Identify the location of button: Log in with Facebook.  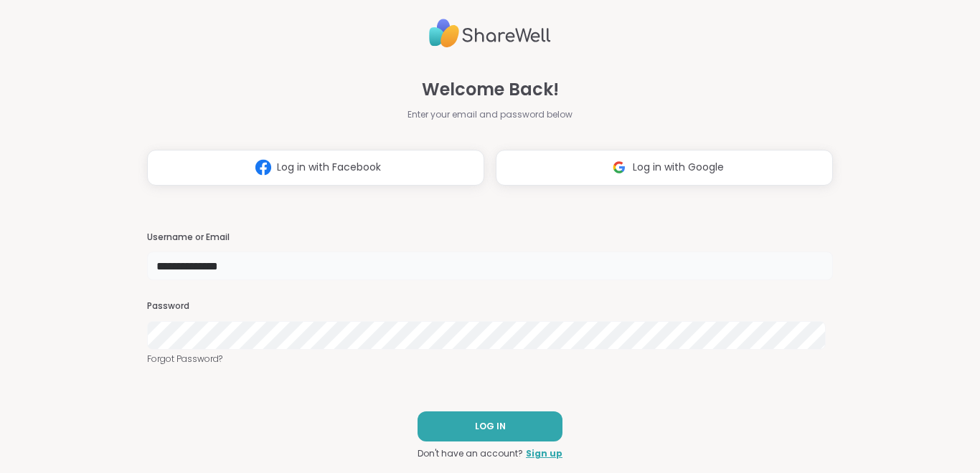
(316, 168).